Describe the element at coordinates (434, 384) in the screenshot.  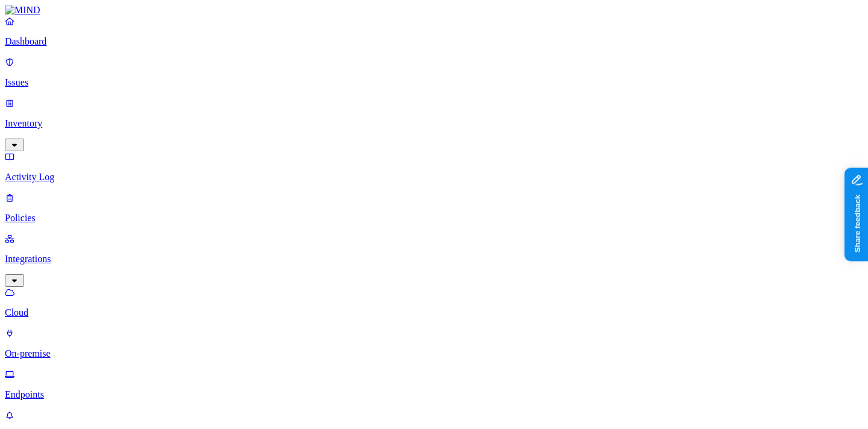
I see `a: Endpoints` at that location.